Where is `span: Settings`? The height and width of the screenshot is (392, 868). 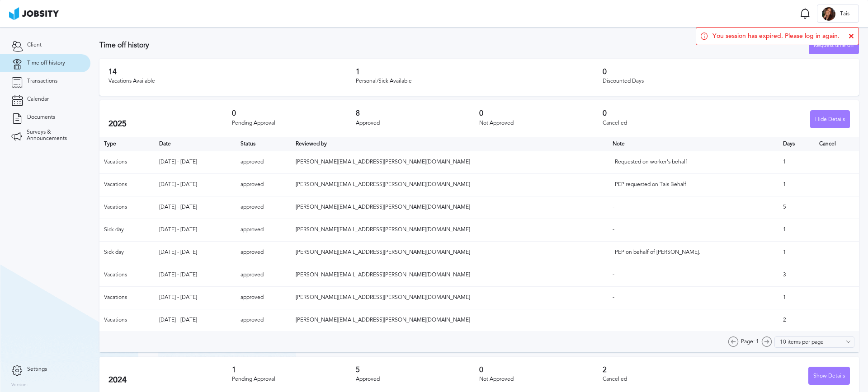 span: Settings is located at coordinates (37, 370).